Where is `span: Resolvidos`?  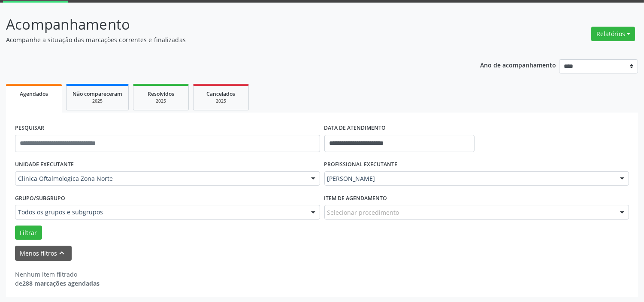
span: Resolvidos is located at coordinates (161, 94).